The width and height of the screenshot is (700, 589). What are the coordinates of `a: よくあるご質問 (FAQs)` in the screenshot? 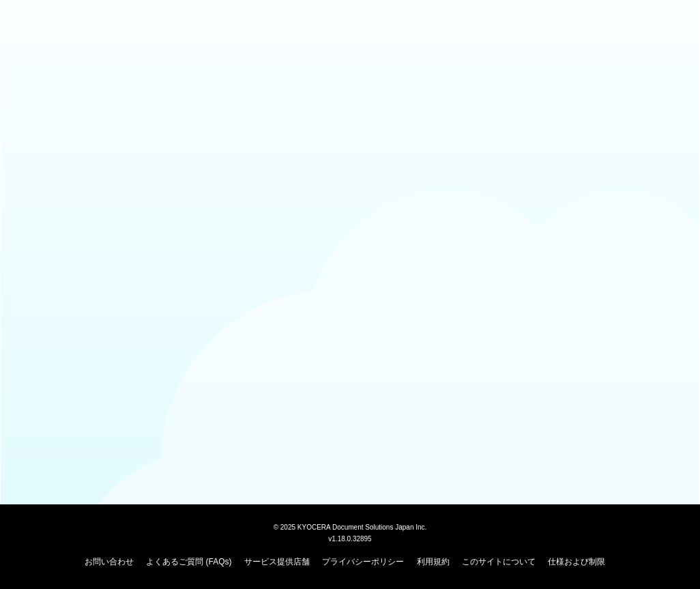 It's located at (188, 561).